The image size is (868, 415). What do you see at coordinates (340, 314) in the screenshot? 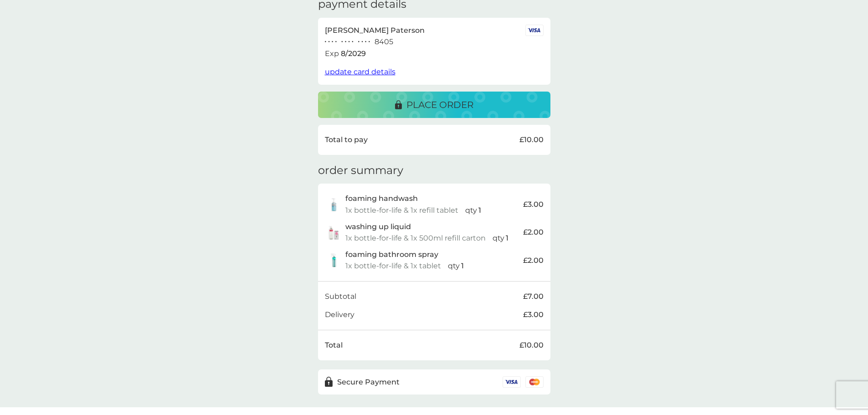
I see `p: Delivery` at bounding box center [340, 314].